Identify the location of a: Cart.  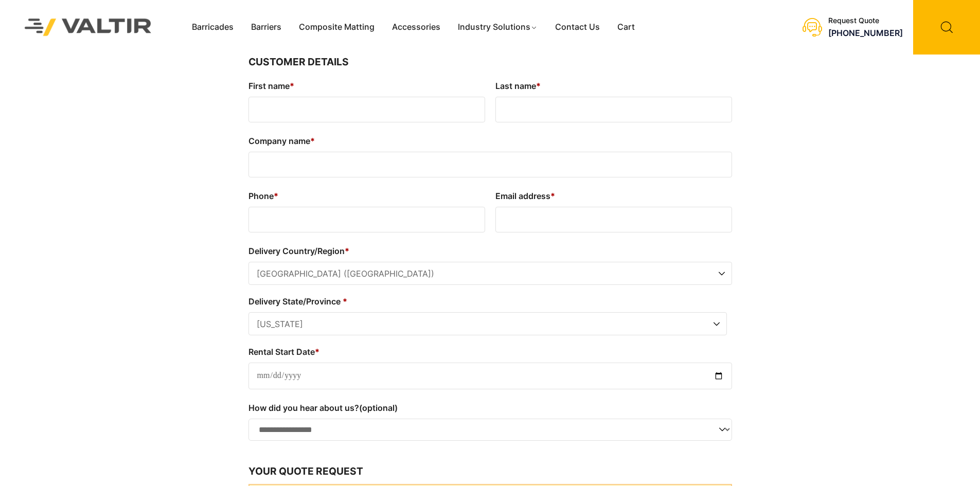
(626, 27).